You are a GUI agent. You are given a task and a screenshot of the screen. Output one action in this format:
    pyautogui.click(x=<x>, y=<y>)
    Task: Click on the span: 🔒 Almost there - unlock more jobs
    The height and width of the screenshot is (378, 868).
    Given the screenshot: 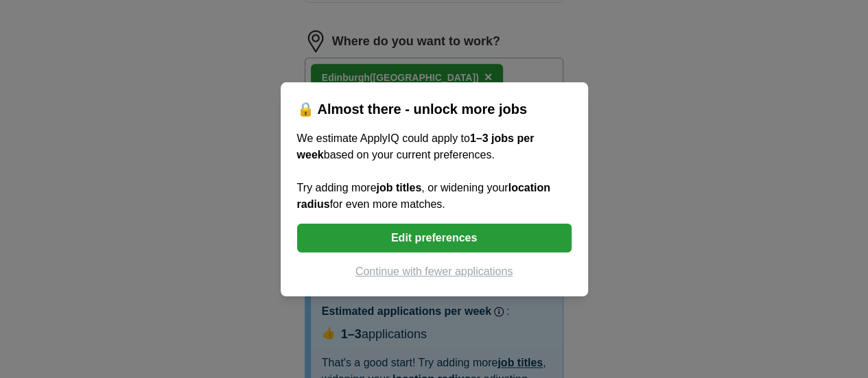 What is the action you would take?
    pyautogui.click(x=412, y=109)
    